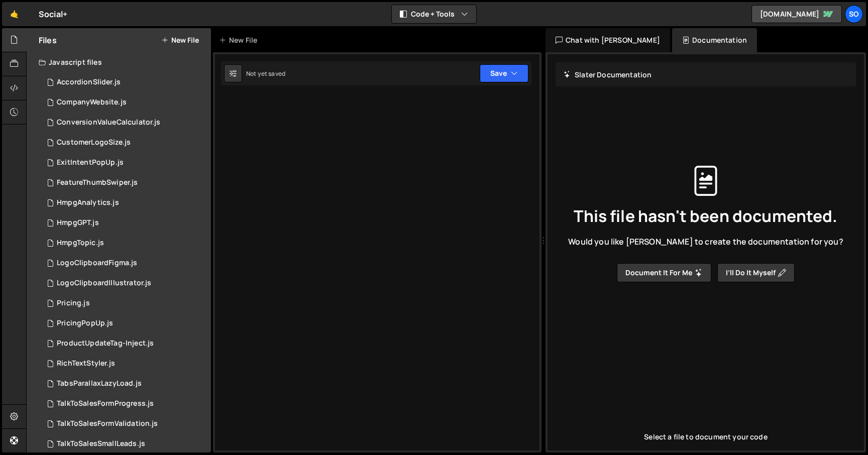  What do you see at coordinates (73, 304) in the screenshot?
I see `div: Pricing.js` at bounding box center [73, 304].